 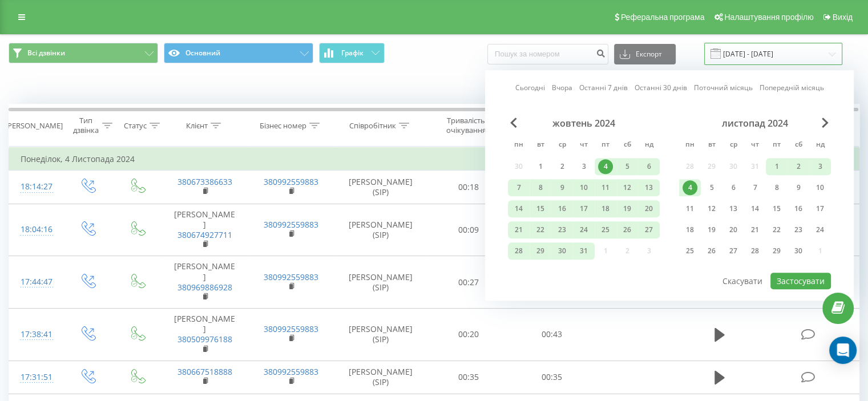 I want to click on div: Клієнт, so click(x=197, y=125).